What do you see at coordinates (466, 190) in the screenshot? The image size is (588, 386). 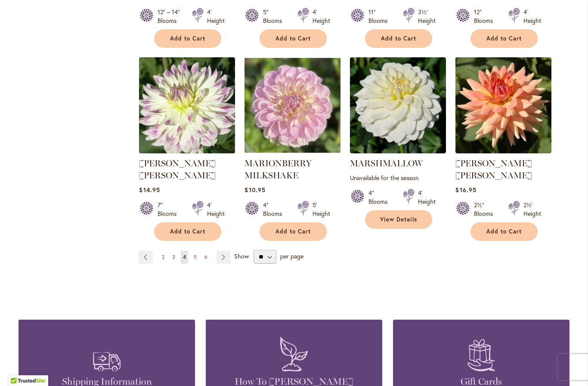 I see `span: $16.95` at bounding box center [466, 190].